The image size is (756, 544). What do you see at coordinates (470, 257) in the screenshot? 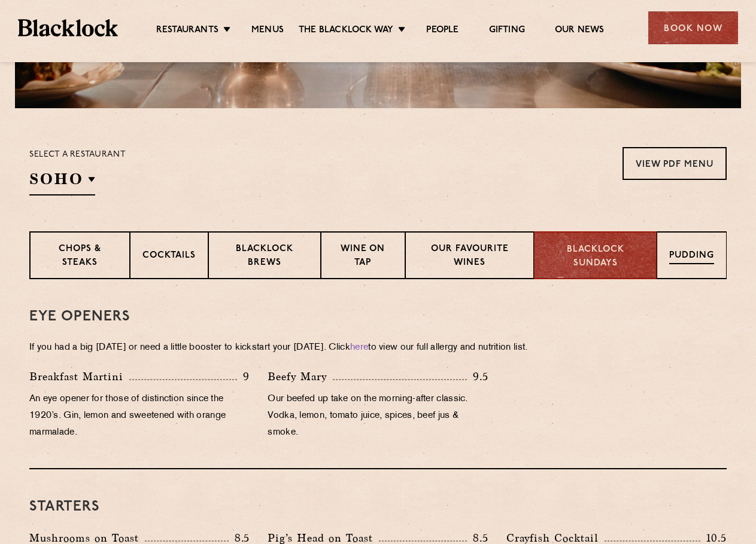
I see `p: Our favourite wines` at bounding box center [470, 257].